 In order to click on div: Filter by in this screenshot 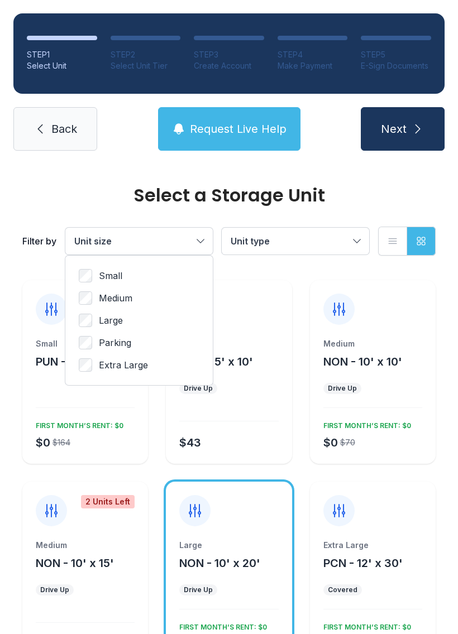, I will do `click(39, 241)`.